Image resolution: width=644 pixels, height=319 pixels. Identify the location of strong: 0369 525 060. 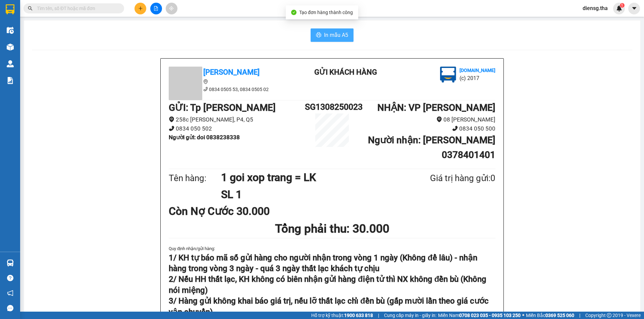
(560, 316).